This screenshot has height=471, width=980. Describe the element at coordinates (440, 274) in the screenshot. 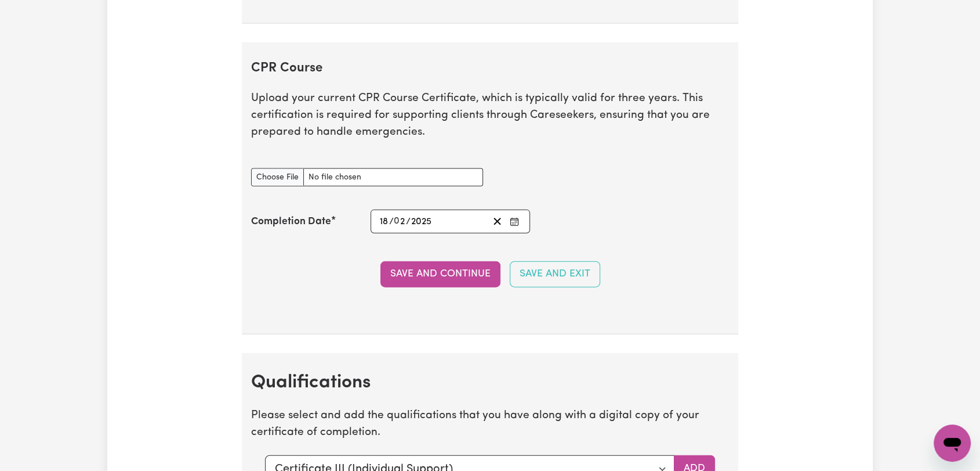

I see `button: Save and Continue` at that location.